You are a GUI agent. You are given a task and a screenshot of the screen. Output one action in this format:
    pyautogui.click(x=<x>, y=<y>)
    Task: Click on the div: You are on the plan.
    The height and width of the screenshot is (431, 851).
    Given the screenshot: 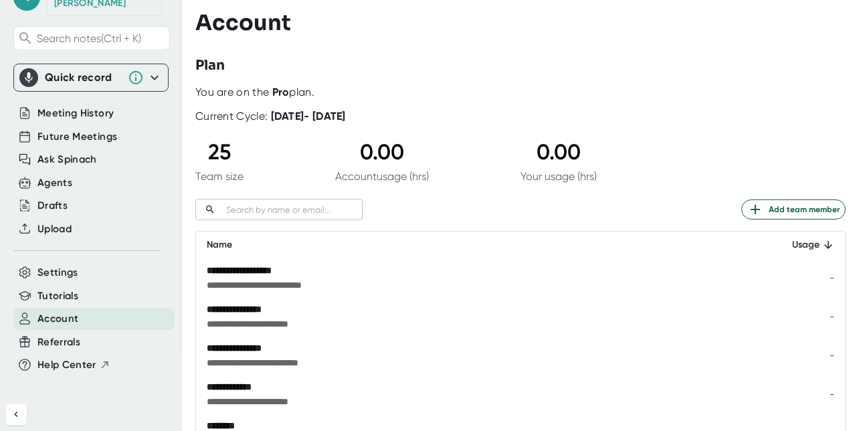 What is the action you would take?
    pyautogui.click(x=521, y=92)
    